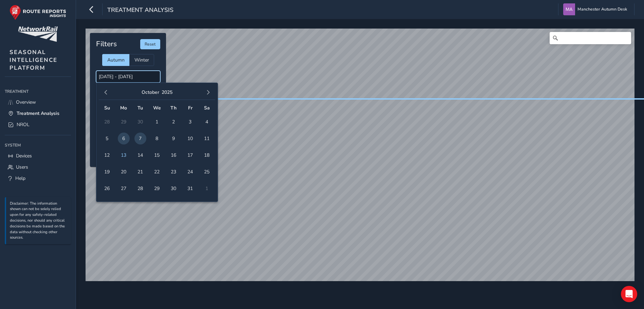 Image resolution: width=644 pixels, height=309 pixels. What do you see at coordinates (26, 101) in the screenshot?
I see `span: Overview` at bounding box center [26, 101].